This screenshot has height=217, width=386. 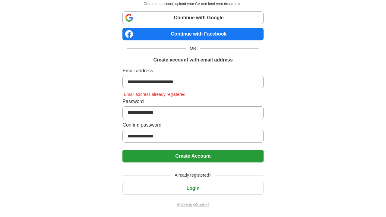 I want to click on label: Email address, so click(x=193, y=71).